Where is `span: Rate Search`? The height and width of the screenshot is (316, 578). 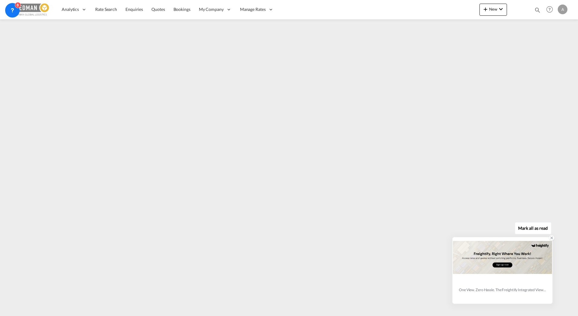 span: Rate Search is located at coordinates (106, 9).